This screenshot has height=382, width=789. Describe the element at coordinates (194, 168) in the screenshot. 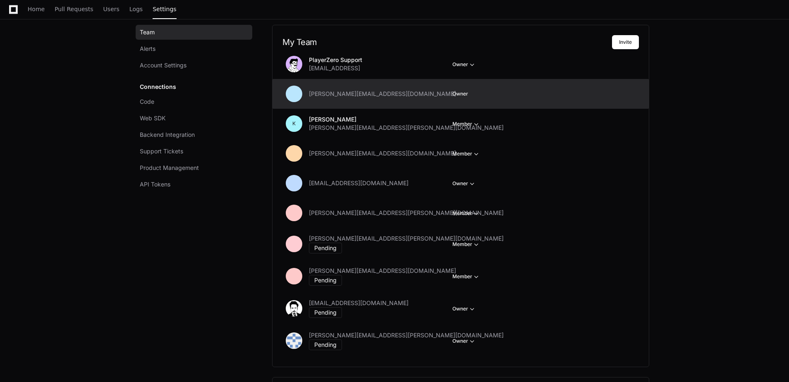

I see `a: Product Management` at that location.